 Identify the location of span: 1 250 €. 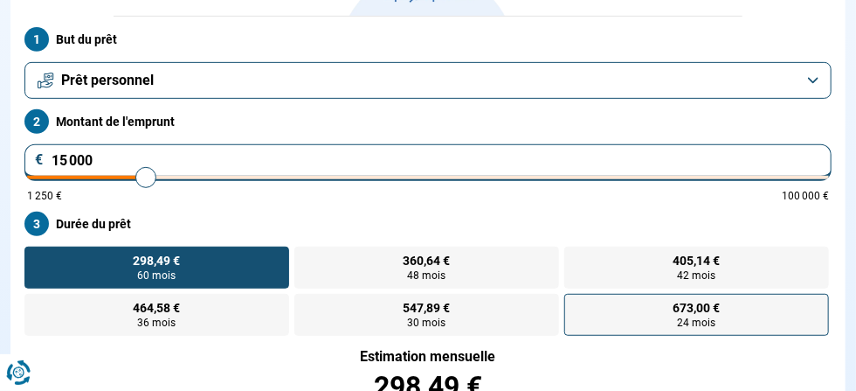
(45, 196).